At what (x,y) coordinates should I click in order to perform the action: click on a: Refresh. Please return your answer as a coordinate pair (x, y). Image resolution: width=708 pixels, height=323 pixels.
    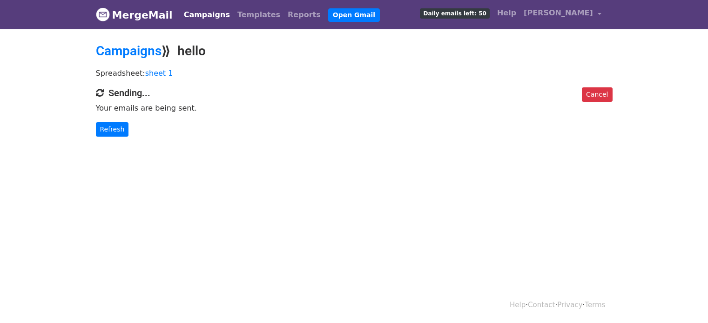
    Looking at the image, I should click on (112, 129).